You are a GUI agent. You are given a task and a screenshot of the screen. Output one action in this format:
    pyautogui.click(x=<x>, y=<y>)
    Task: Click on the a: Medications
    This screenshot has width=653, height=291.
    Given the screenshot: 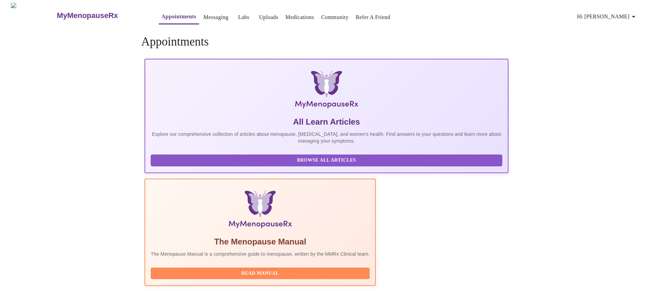 What is the action you would take?
    pyautogui.click(x=300, y=17)
    